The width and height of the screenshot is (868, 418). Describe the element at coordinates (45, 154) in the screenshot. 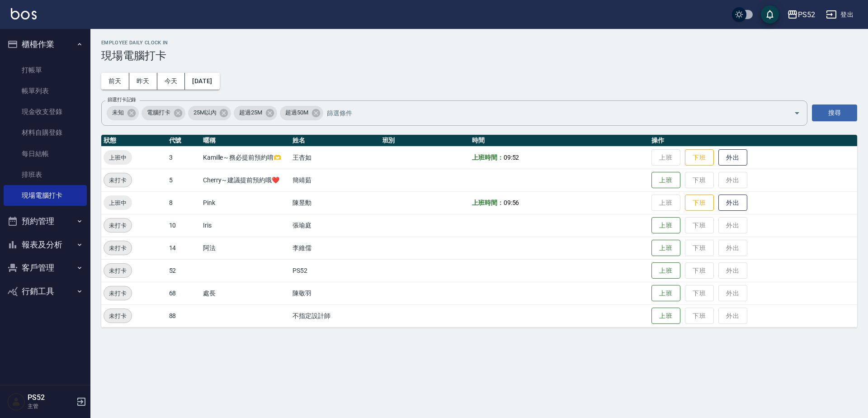

I see `a: 每日結帳` at that location.